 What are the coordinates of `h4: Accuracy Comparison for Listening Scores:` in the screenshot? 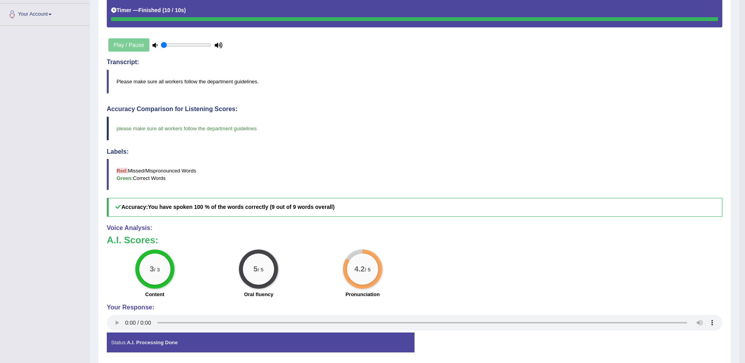 It's located at (415, 109).